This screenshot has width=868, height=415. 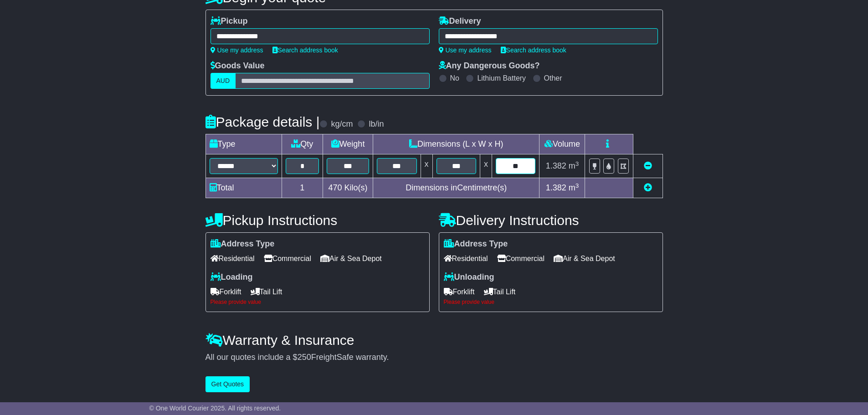 What do you see at coordinates (224, 81) in the screenshot?
I see `label: AUD` at bounding box center [224, 81].